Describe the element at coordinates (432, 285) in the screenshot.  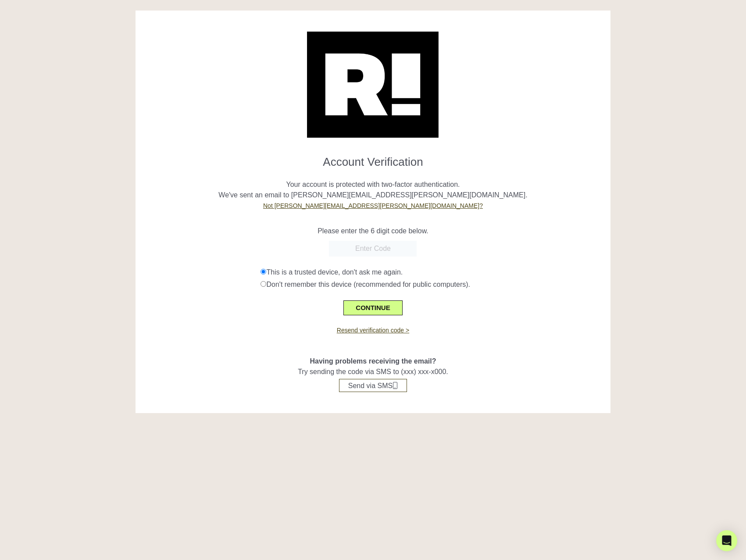
I see `div: Don't remember this device (recommended for public computers).` at that location.